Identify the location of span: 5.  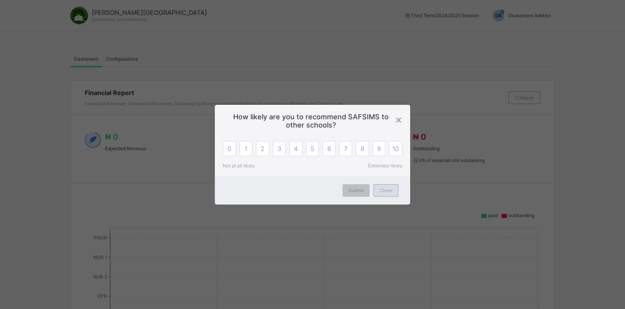
(313, 149).